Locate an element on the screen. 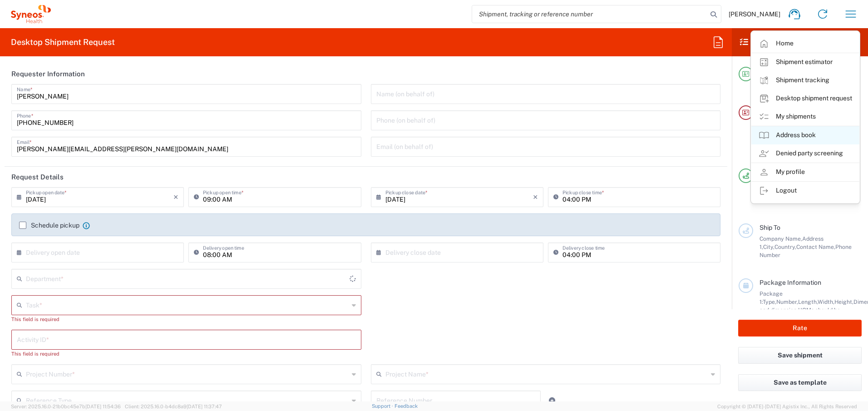 This screenshot has height=411, width=868. span: Country, is located at coordinates (785, 247).